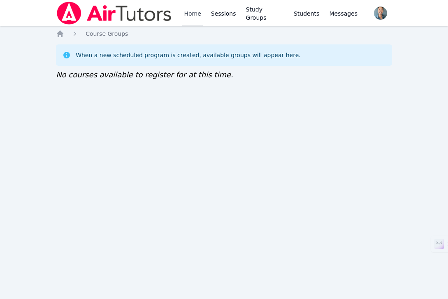 The width and height of the screenshot is (448, 299). Describe the element at coordinates (343, 14) in the screenshot. I see `span: Messages` at that location.